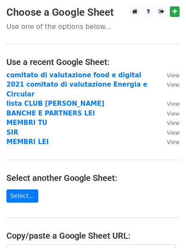 The width and height of the screenshot is (186, 248). Describe the element at coordinates (51, 113) in the screenshot. I see `strong: BANCHE E PARTNERS LEI` at that location.